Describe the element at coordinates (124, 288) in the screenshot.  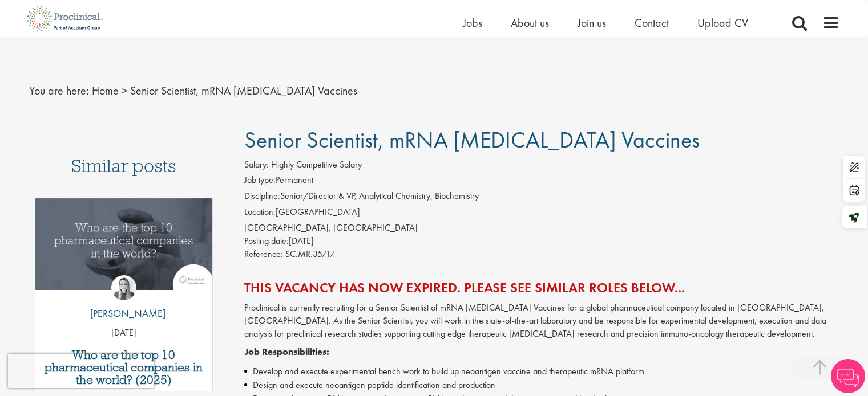
I see `img: Hannah Burke` at that location.